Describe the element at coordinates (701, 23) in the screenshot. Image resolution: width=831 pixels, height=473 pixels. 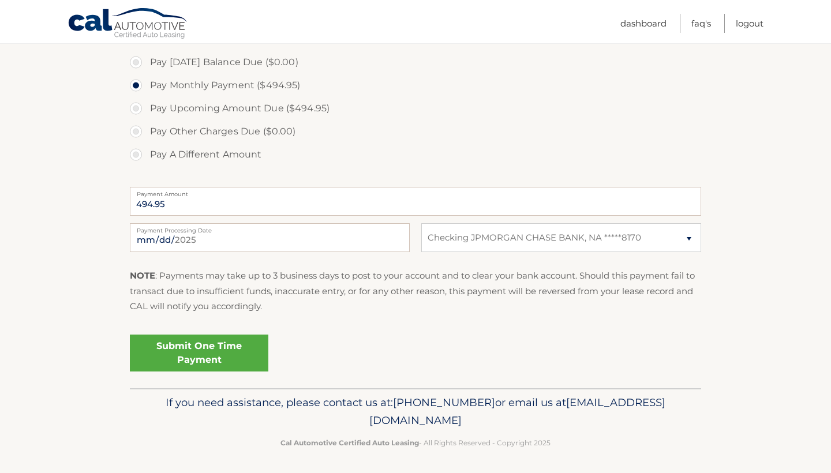
I see `a: FAQ's` at that location.